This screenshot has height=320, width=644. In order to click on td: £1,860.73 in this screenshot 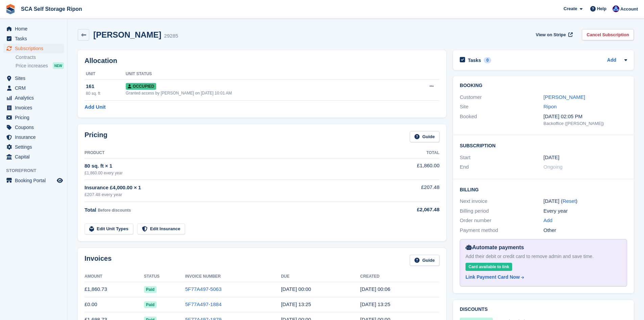, I will do `click(115, 289)`.